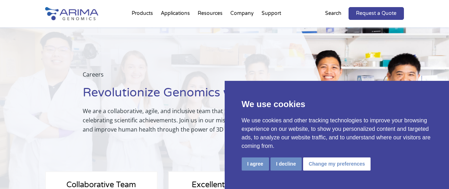 Image resolution: width=449 pixels, height=189 pixels. I want to click on p: Search, so click(333, 13).